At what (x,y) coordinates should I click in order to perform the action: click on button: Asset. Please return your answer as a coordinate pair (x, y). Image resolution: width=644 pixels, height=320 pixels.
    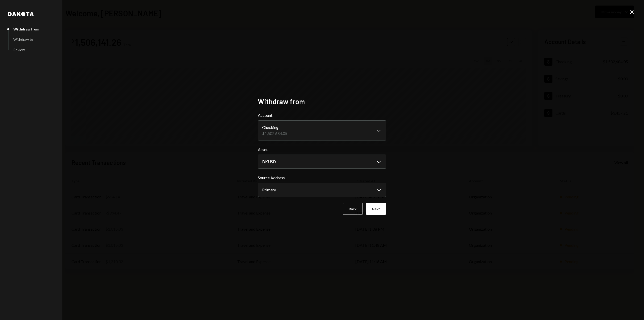
    Looking at the image, I should click on (322, 162).